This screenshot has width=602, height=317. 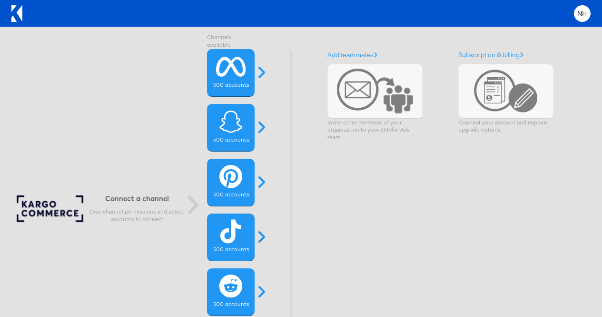 I want to click on h6: Connect a channel, so click(x=137, y=198).